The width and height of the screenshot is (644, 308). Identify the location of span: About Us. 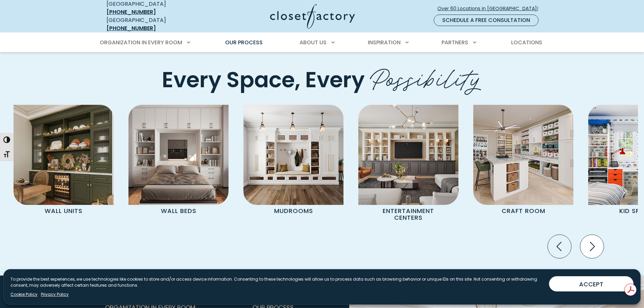
(313, 42).